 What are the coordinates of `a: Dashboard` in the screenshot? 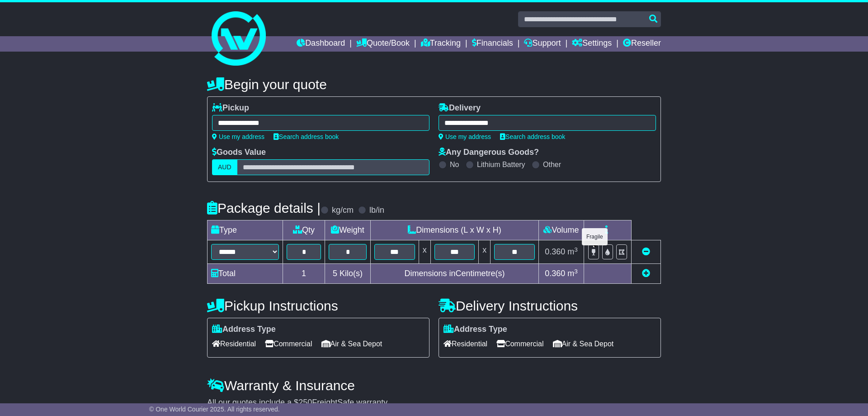 It's located at (321, 43).